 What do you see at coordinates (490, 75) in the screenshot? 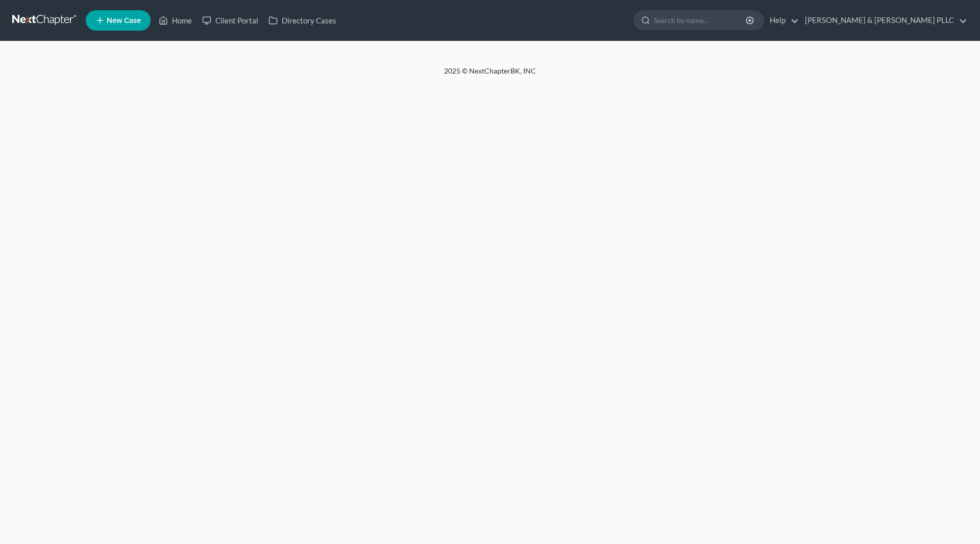
I see `div: 2025 © NextChapterBK, INC` at bounding box center [490, 75].